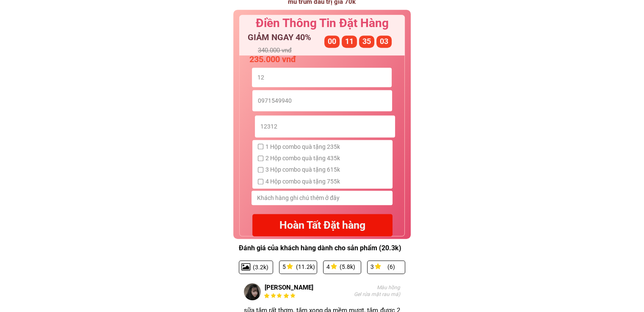  I want to click on h3: 235.000 vnđ, so click(292, 59).